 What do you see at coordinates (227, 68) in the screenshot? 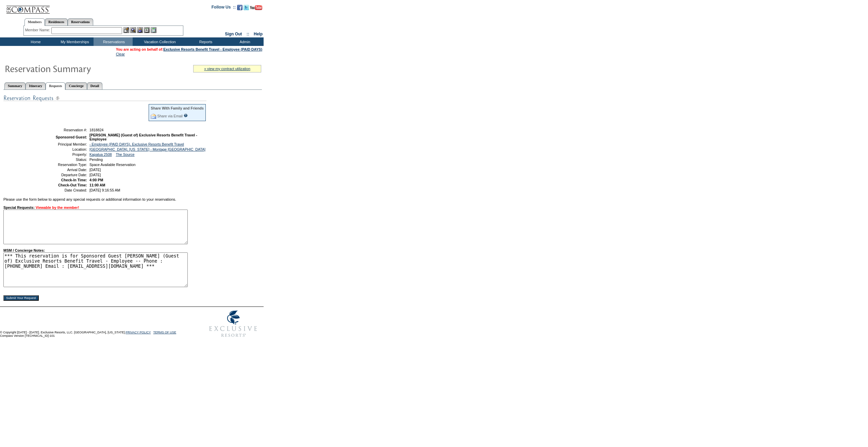
I see `a: » view my contract utilization` at bounding box center [227, 68].